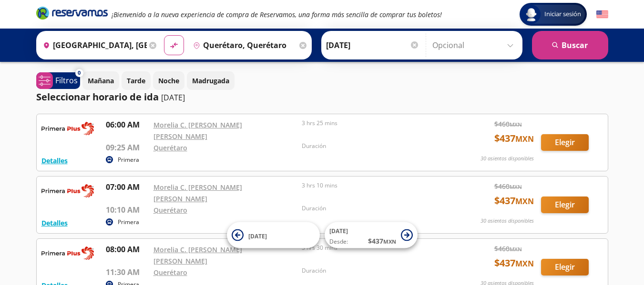  What do you see at coordinates (136, 81) in the screenshot?
I see `p: Tarde` at bounding box center [136, 81].